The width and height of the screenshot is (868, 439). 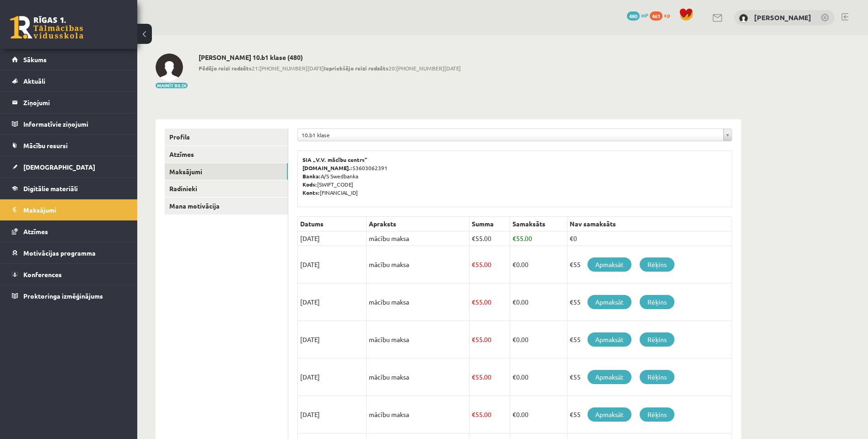 I want to click on span: Aktuāli, so click(x=34, y=81).